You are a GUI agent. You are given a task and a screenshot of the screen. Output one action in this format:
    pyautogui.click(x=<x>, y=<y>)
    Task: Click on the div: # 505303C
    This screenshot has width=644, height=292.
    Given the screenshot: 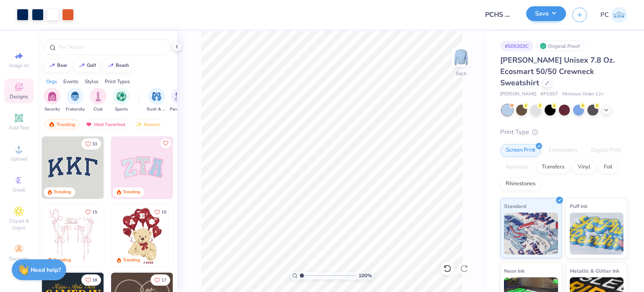 What is the action you would take?
    pyautogui.click(x=517, y=46)
    